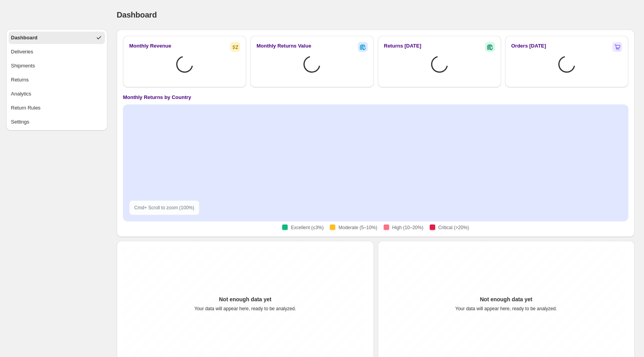 Image resolution: width=644 pixels, height=357 pixels. What do you see at coordinates (57, 122) in the screenshot?
I see `button: Settings` at bounding box center [57, 122].